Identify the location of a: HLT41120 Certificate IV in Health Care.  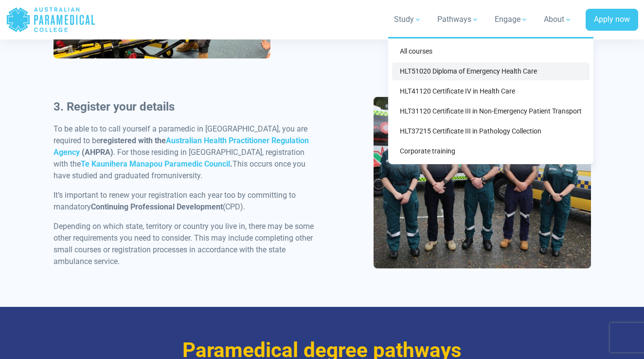
(491, 91).